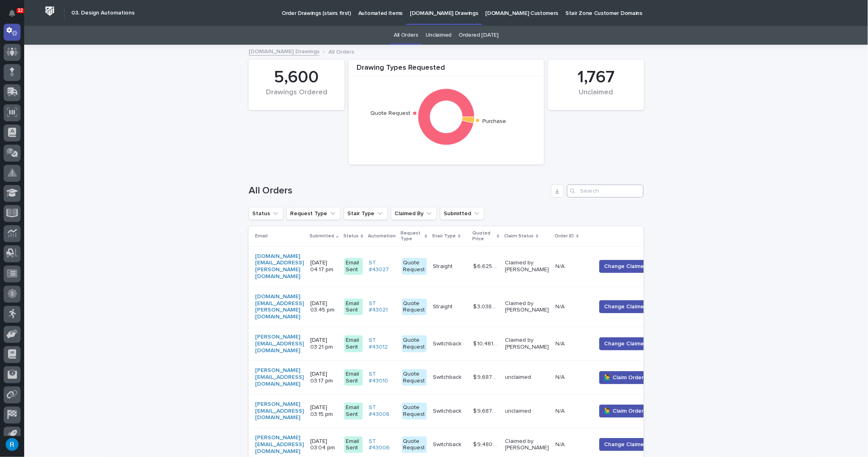 The image size is (868, 457). What do you see at coordinates (605, 191) in the screenshot?
I see `input: Search` at bounding box center [605, 191].